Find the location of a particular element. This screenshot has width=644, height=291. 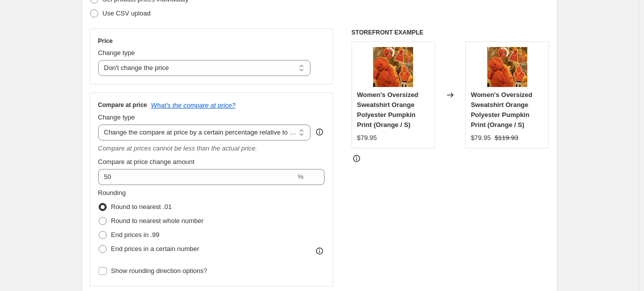

span: Rounding is located at coordinates (112, 193).